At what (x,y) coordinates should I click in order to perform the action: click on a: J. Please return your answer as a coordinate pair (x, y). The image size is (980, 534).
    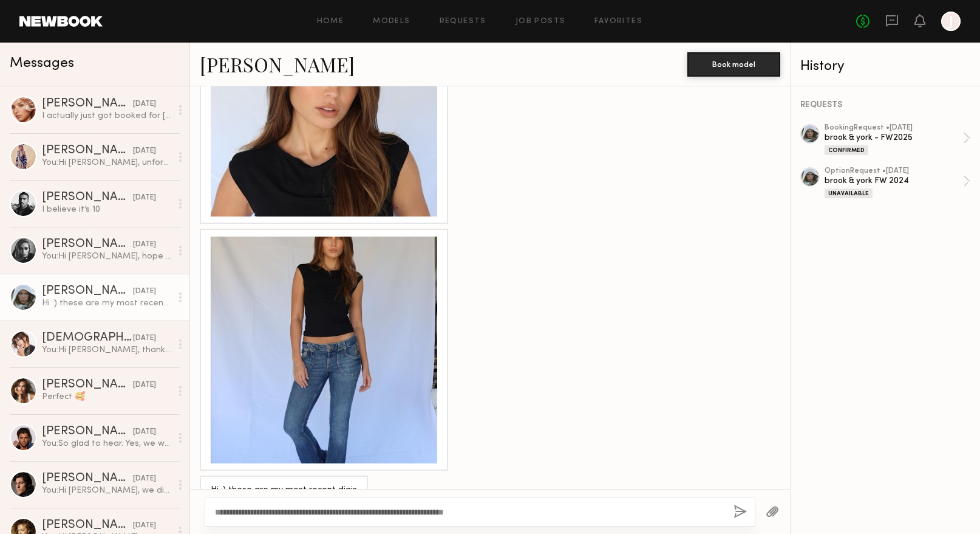
    Looking at the image, I should click on (951, 21).